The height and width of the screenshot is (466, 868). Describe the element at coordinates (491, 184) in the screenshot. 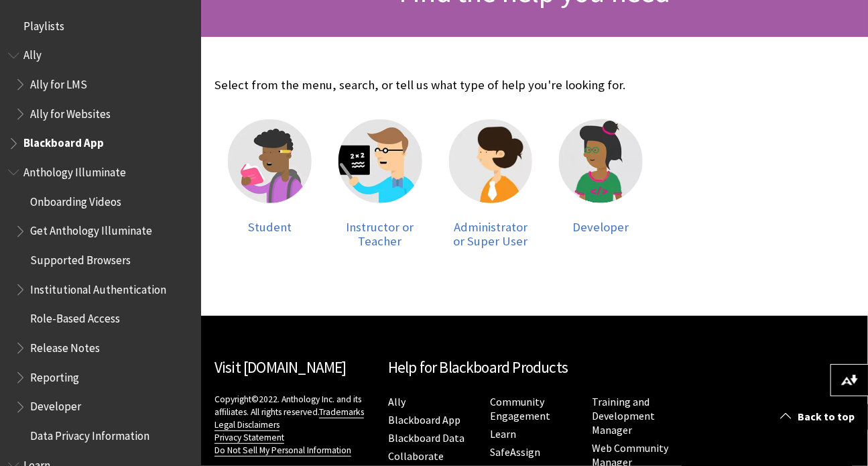

I see `a: Administrator Administrator or Super User` at that location.